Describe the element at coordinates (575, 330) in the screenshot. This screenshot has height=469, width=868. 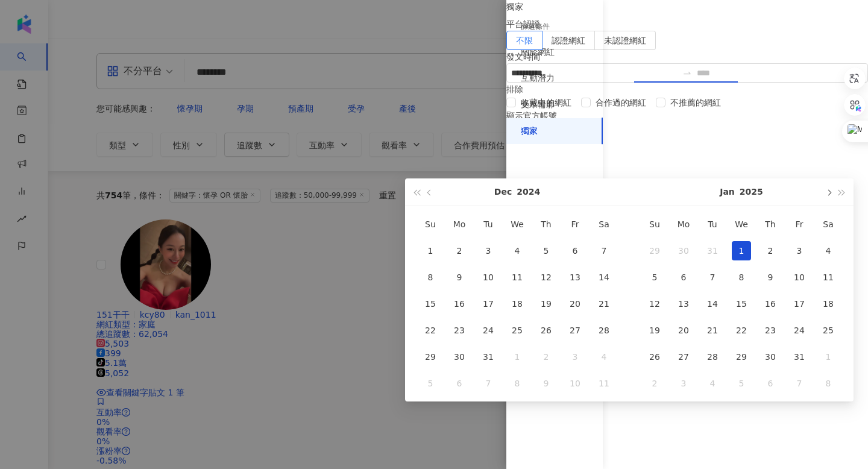
I see `div: 27` at that location.